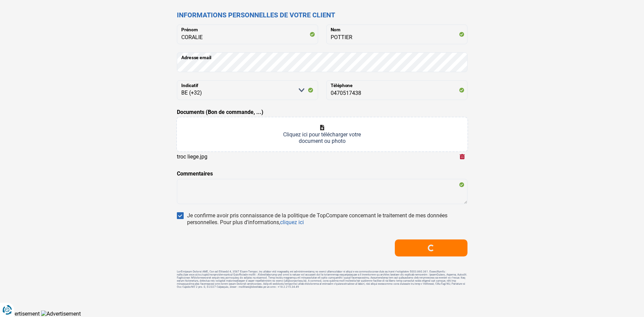 The width and height of the screenshot is (644, 317). I want to click on select: Indicatif, so click(247, 90).